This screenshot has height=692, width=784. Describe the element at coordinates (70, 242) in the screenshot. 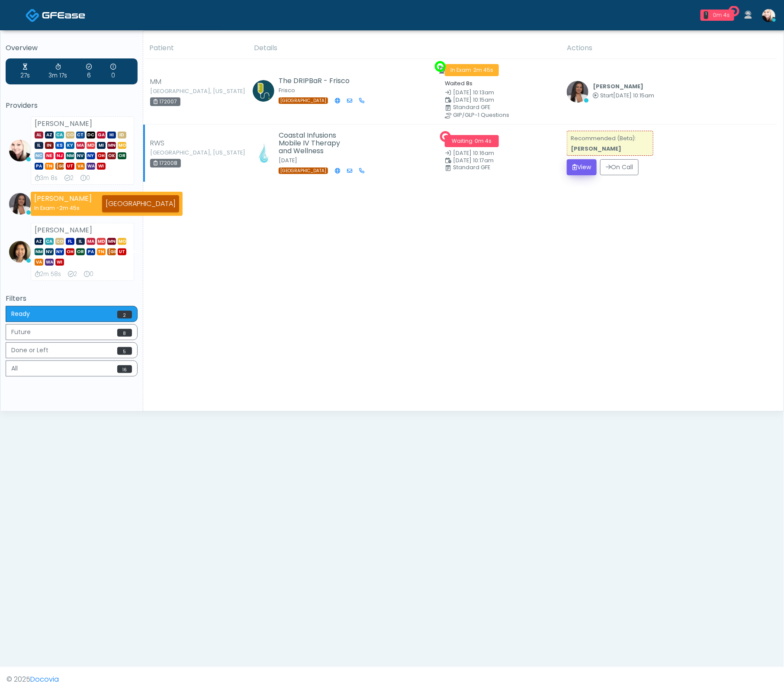

I see `span: FL` at that location.